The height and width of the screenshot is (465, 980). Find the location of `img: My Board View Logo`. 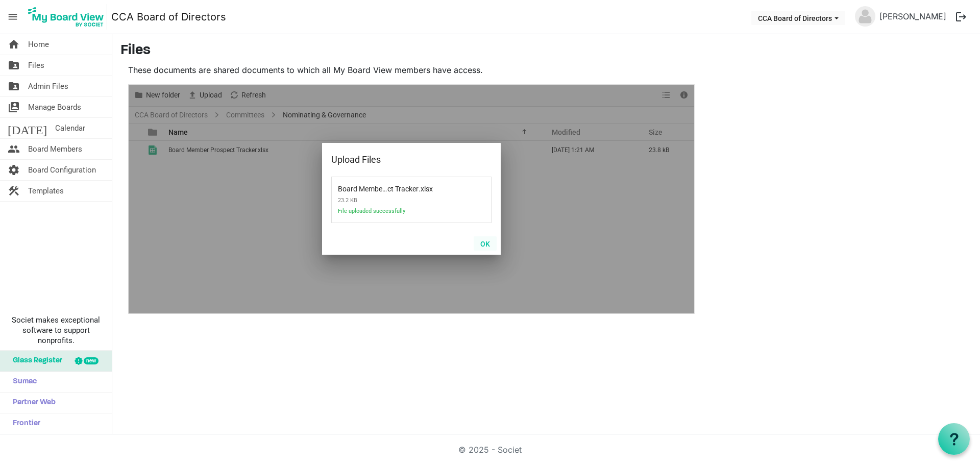

img: My Board View Logo is located at coordinates (66, 17).